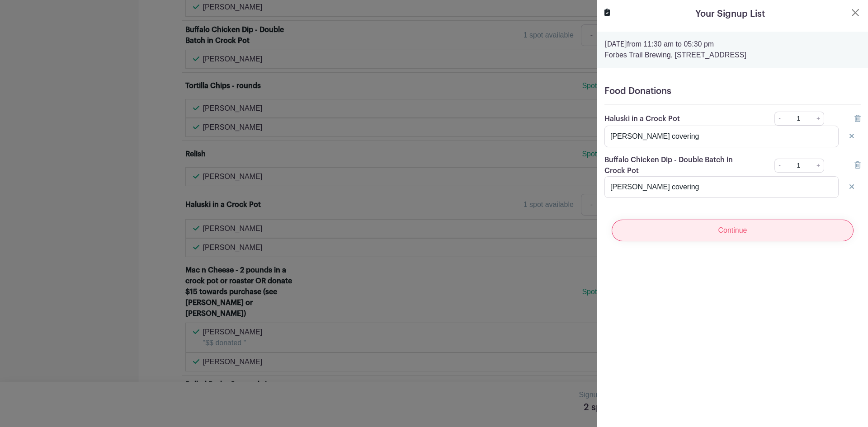 This screenshot has width=868, height=427. Describe the element at coordinates (733, 231) in the screenshot. I see `input: Continue` at that location.